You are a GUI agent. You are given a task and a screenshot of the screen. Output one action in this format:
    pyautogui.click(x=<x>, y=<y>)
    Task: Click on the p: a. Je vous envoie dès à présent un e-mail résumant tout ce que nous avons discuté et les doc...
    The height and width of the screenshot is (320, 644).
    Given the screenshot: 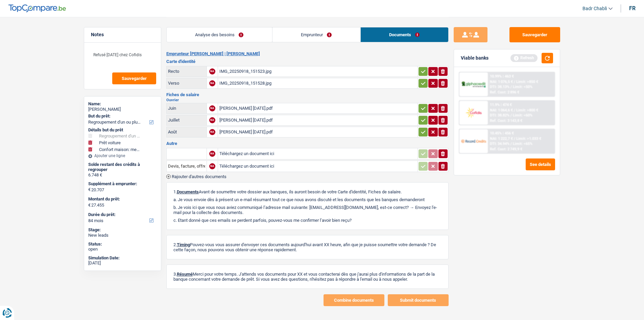 What is the action you would take?
    pyautogui.click(x=308, y=199)
    